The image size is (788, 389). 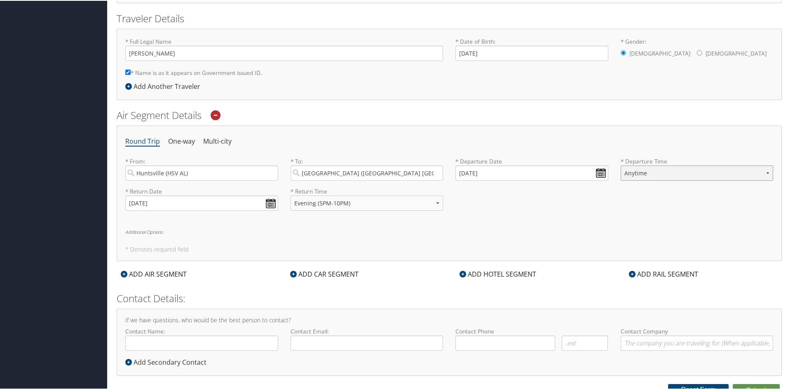 What do you see at coordinates (531, 52) in the screenshot?
I see `input: * Date of Birth:` at bounding box center [531, 52].